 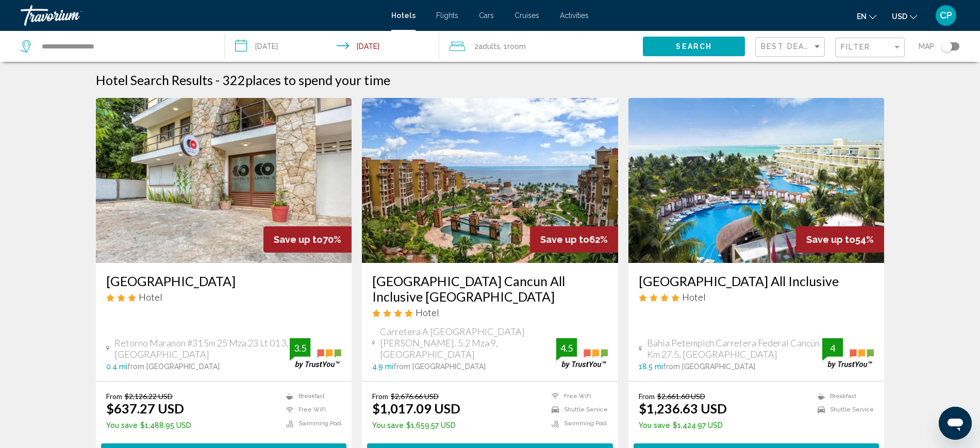 I want to click on span: Adults, so click(x=489, y=46).